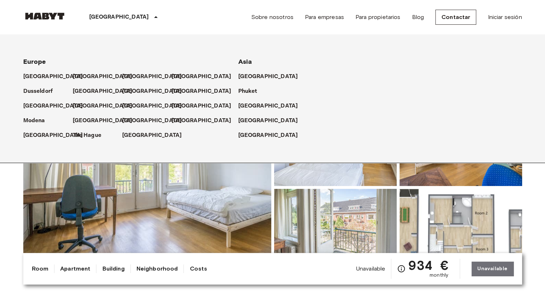 This screenshot has width=545, height=296. Describe the element at coordinates (455, 17) in the screenshot. I see `a: Contactar` at that location.